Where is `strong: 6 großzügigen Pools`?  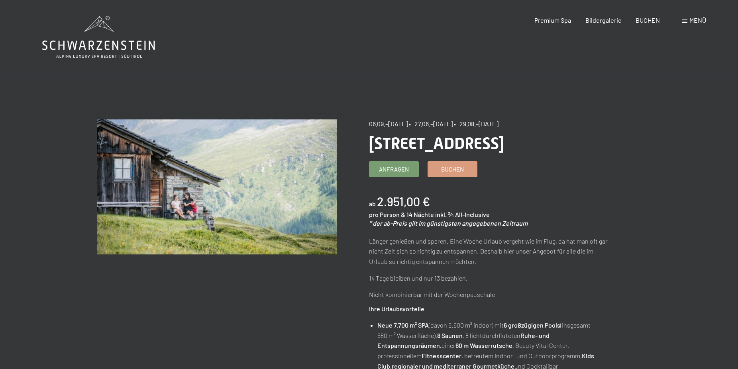 strong: 6 großzügigen Pools is located at coordinates (532, 325).